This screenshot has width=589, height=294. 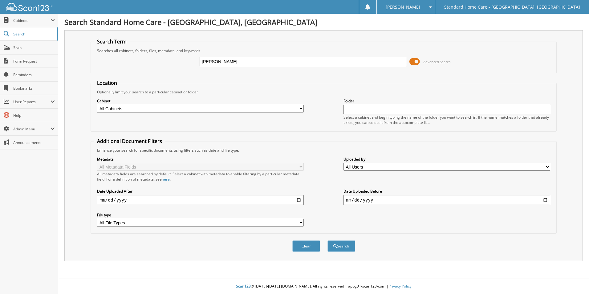 What do you see at coordinates (32, 20) in the screenshot?
I see `span: Cabinets` at bounding box center [32, 20].